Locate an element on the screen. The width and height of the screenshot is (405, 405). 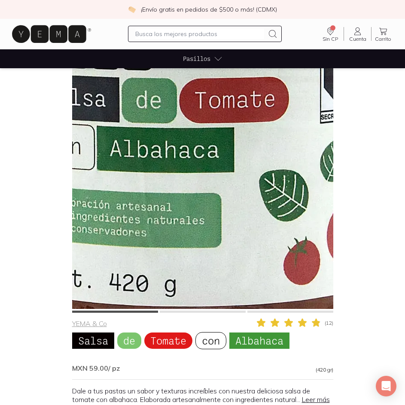
span: Tomate is located at coordinates (168, 341).